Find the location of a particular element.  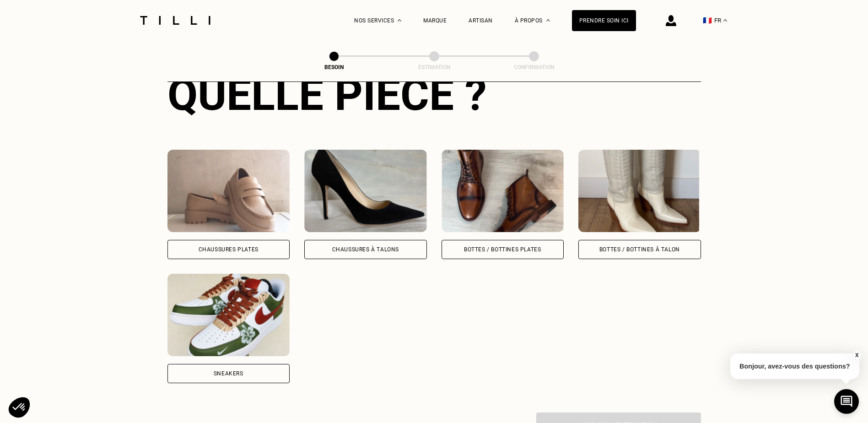

img: menu déroulant is located at coordinates (725, 20).